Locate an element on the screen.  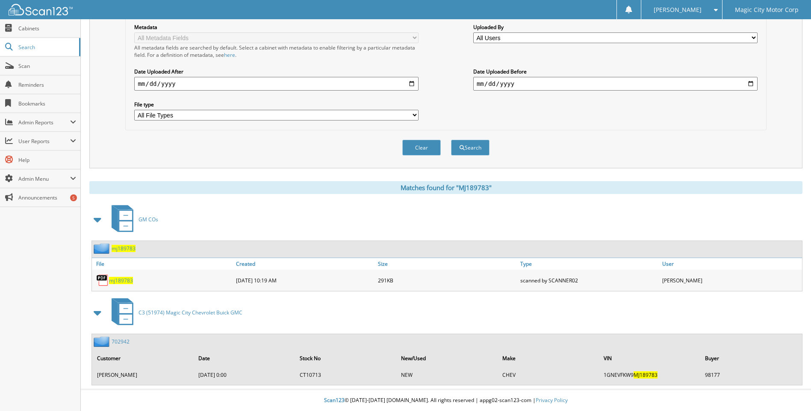
td: CHEV is located at coordinates (548, 375).